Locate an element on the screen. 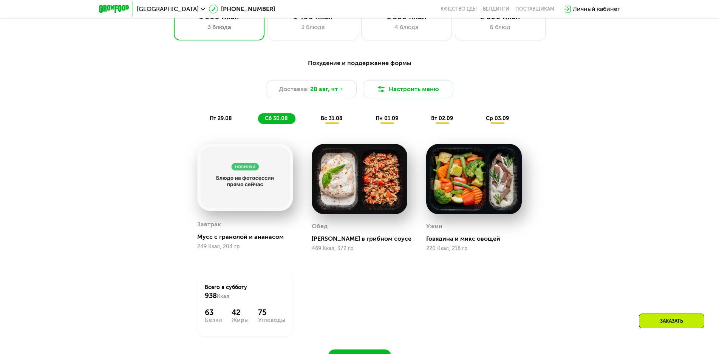 The width and height of the screenshot is (719, 354). div: Похудение и поддержание формы is located at coordinates (360, 63).